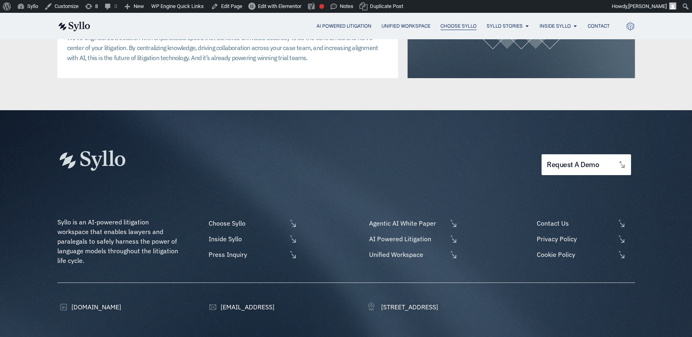 The width and height of the screenshot is (692, 337). I want to click on div: Focus keyphrase not set, so click(322, 6).